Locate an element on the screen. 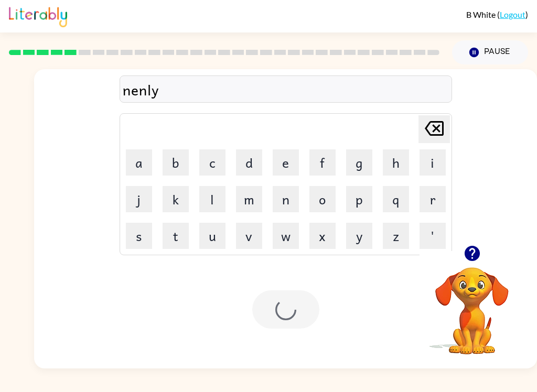  button: z is located at coordinates (396, 235).